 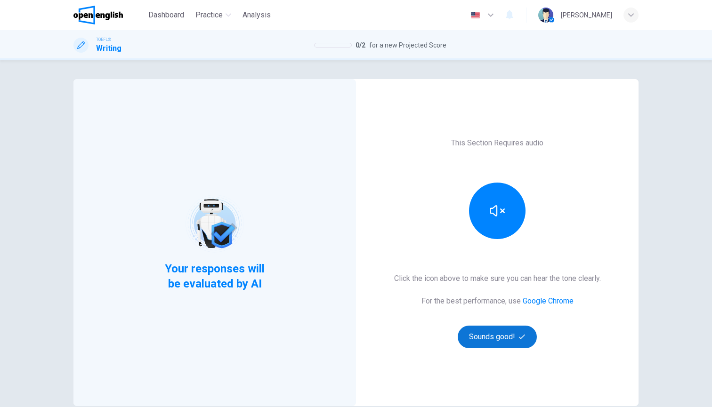 What do you see at coordinates (545, 15) in the screenshot?
I see `img: Profile picture` at bounding box center [545, 15].